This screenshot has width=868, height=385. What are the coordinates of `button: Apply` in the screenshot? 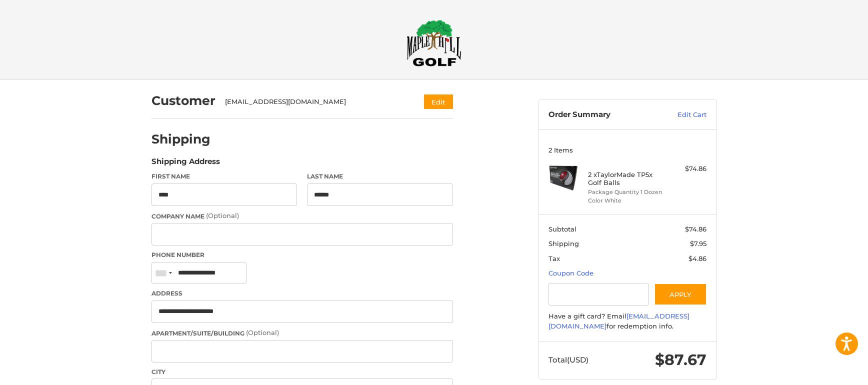 It's located at (681, 294).